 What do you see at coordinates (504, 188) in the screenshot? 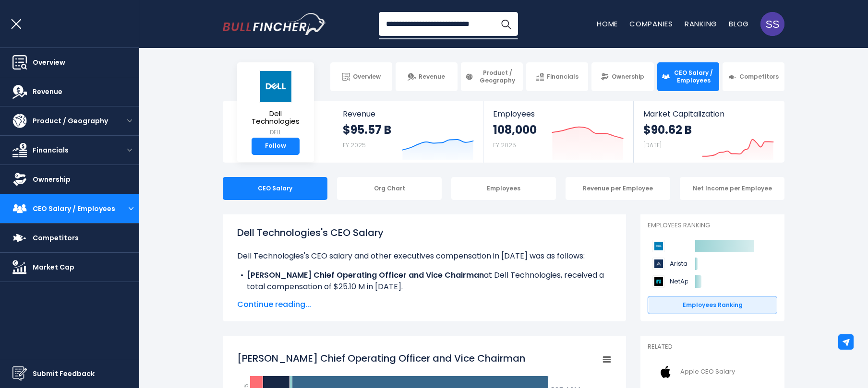
I see `div: Employees` at bounding box center [504, 188].